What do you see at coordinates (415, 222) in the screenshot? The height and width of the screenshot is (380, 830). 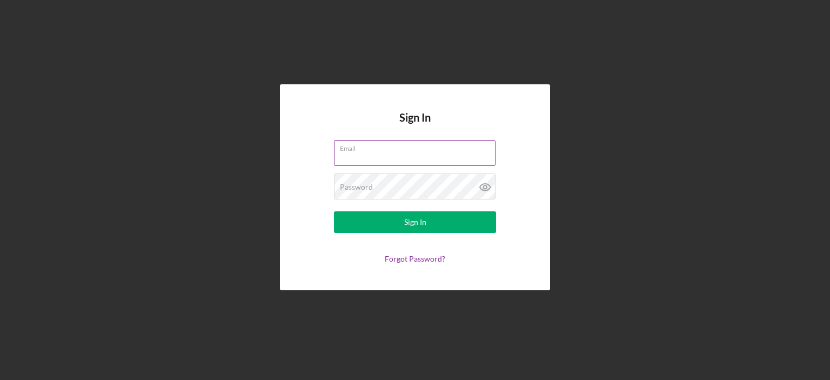 I see `div: Sign In` at bounding box center [415, 222].